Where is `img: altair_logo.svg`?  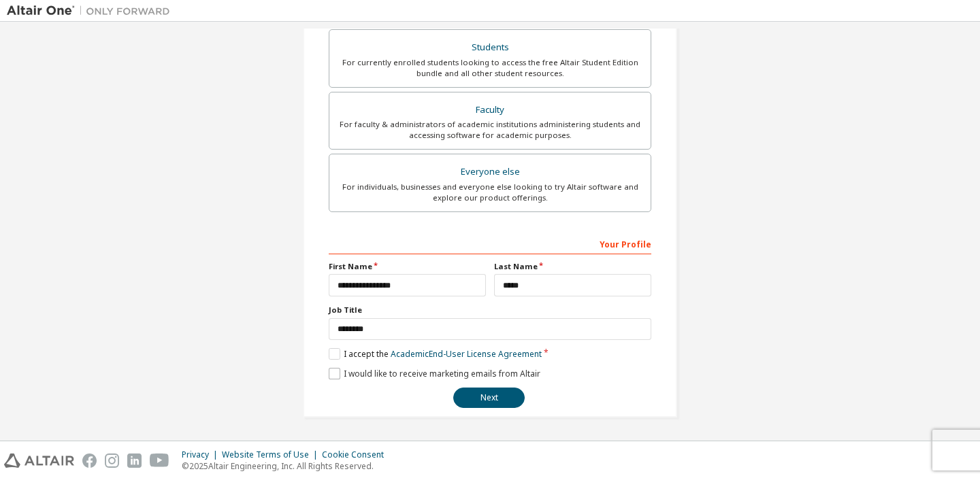 img: altair_logo.svg is located at coordinates (38, 460).